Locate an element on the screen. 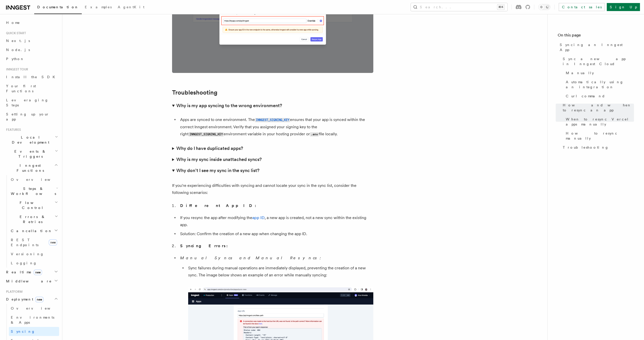 This screenshot has height=340, width=644. span: Leveraging Steps is located at coordinates (27, 103).